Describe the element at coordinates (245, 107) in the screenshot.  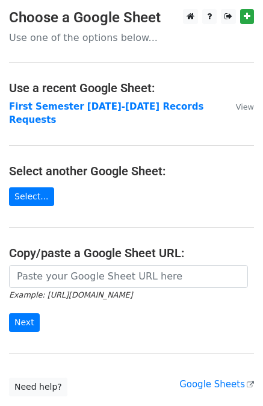
I see `small: View` at that location.